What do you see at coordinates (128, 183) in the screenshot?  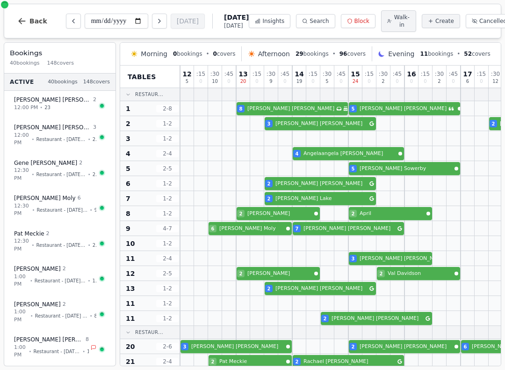 I see `span: 6` at bounding box center [128, 183].